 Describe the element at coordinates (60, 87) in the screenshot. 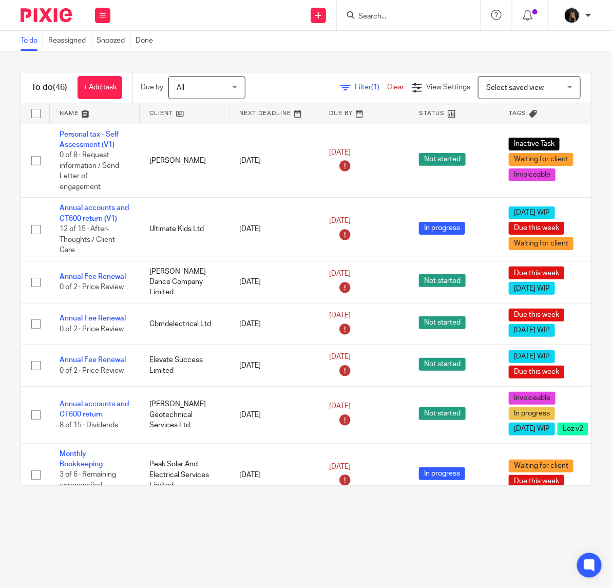

I see `span: (46)` at that location.